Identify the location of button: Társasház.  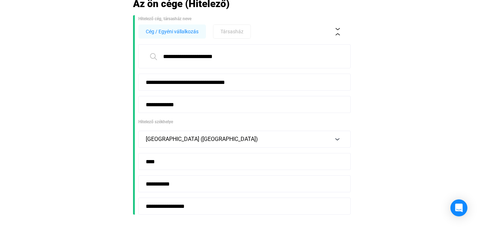
(232, 31).